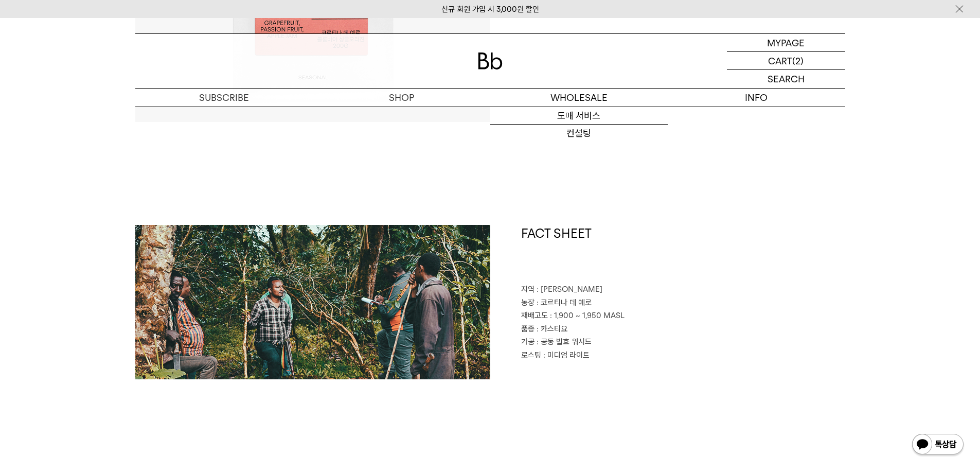  Describe the element at coordinates (566, 355) in the screenshot. I see `span: : 미디엄 라이트` at that location.